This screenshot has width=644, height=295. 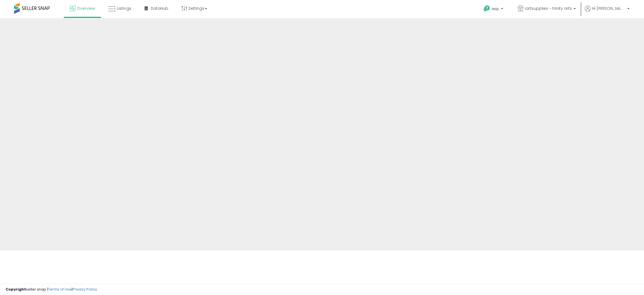 What do you see at coordinates (86, 8) in the screenshot?
I see `span: Overview` at bounding box center [86, 8].